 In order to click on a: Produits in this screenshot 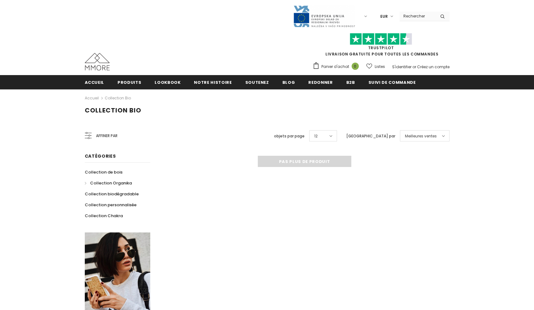, I will do `click(129, 82)`.